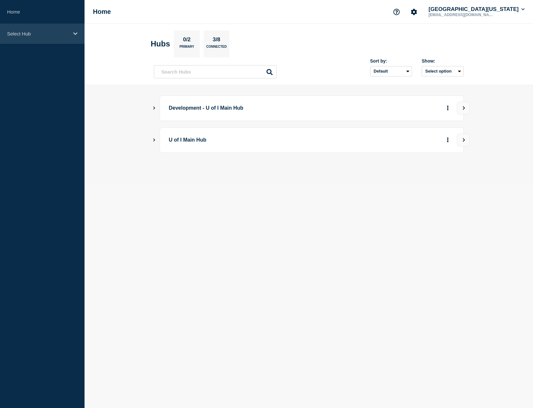 The image size is (533, 408). What do you see at coordinates (391, 61) in the screenshot?
I see `div: Sort by:` at bounding box center [391, 61].